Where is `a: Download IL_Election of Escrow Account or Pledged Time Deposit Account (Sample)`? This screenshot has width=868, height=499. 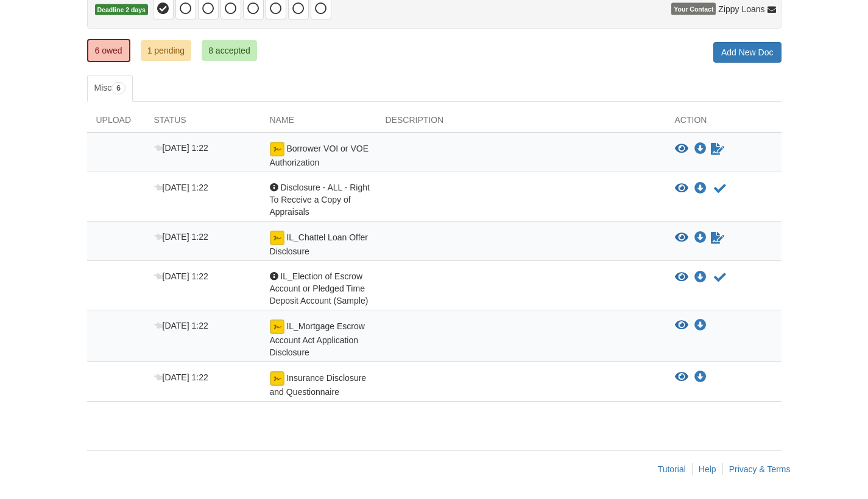 a: Download IL_Election of Escrow Account or Pledged Time Deposit Account (Sample) is located at coordinates (701, 278).